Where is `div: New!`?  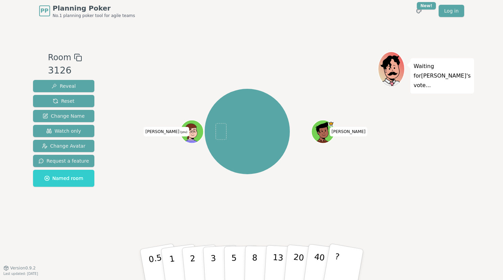 div: New! is located at coordinates (426, 6).